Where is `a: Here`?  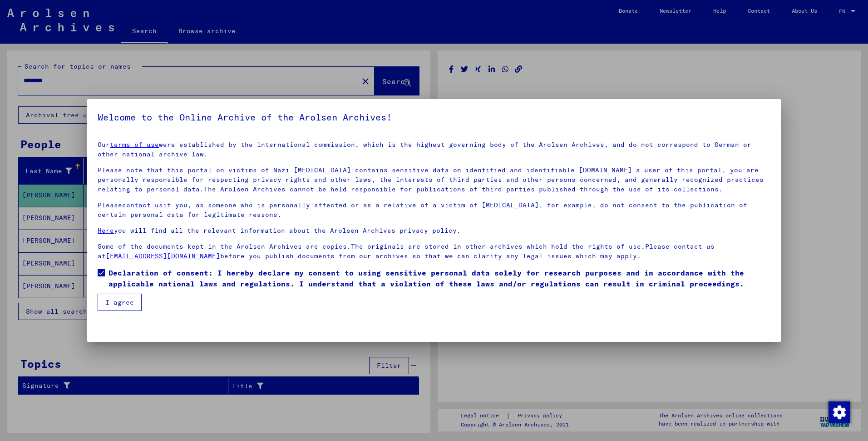
a: Here is located at coordinates (106, 230).